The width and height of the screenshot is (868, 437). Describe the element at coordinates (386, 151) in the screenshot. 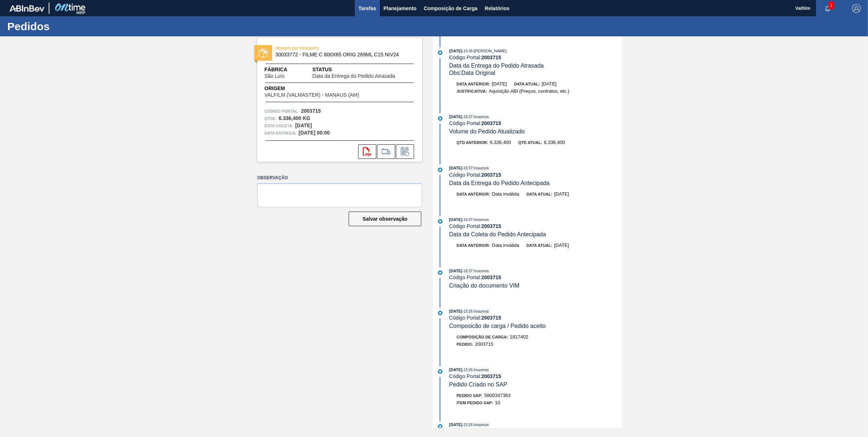

I see `div: Ir para Composição de Carga` at that location.